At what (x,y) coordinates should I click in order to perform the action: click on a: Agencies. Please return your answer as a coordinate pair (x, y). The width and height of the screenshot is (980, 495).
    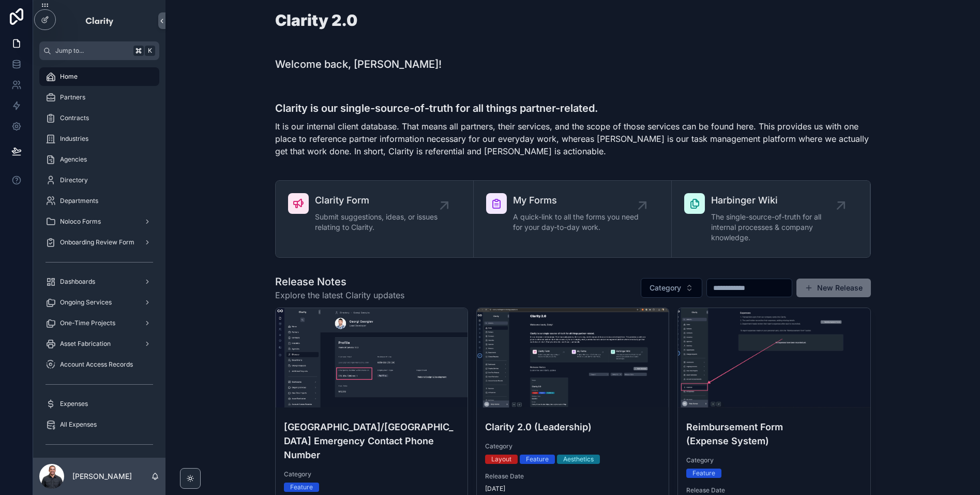
    Looking at the image, I should click on (99, 159).